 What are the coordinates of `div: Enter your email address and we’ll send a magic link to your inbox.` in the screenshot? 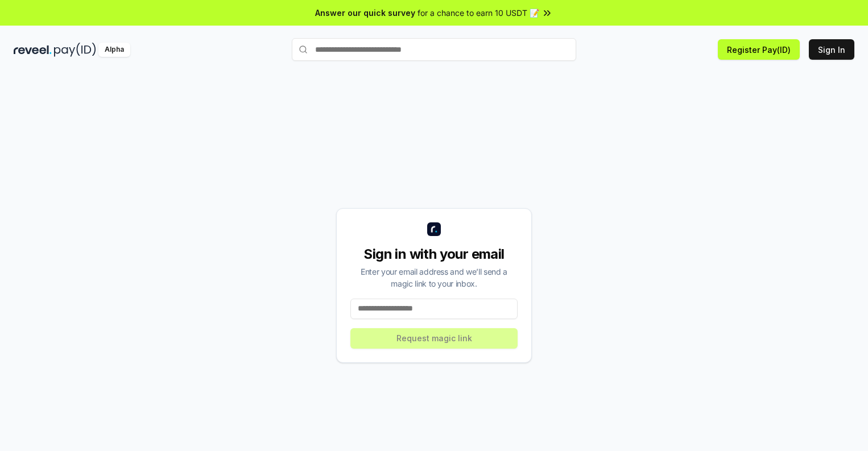 It's located at (434, 278).